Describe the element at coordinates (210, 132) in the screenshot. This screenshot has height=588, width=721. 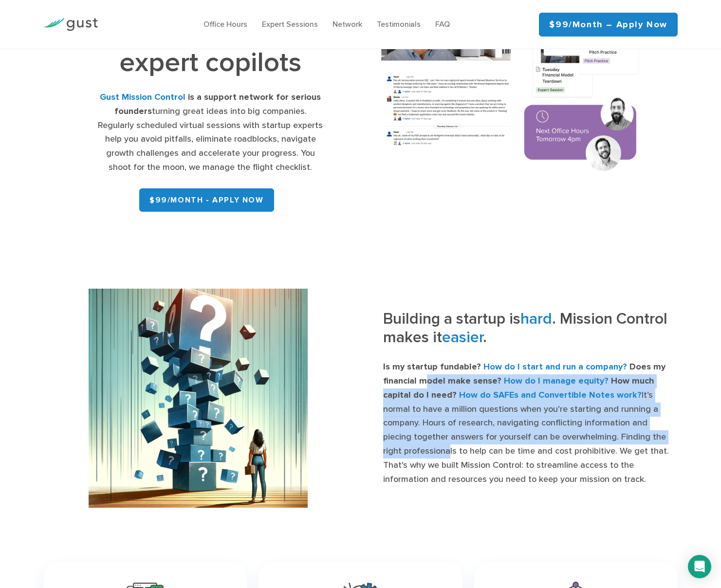
I see `div: turning great ideas into big companies. Regularly scheduled virtual sessions with startup experts...` at that location.